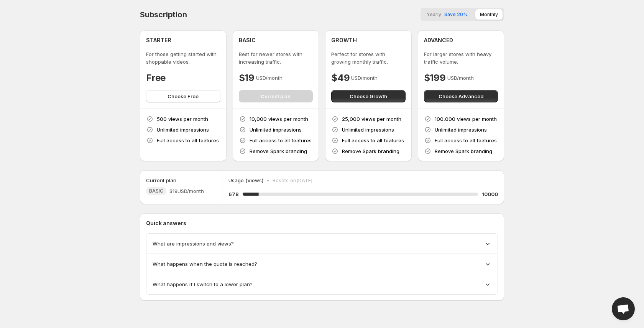  Describe the element at coordinates (203, 284) in the screenshot. I see `span: What happens if I switch to a lower plan?` at that location.